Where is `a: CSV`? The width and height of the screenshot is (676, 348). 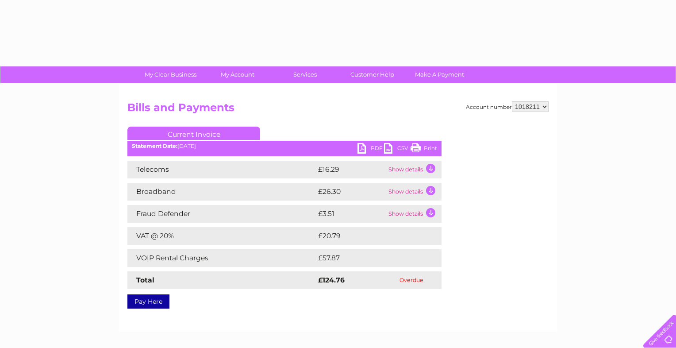
a: CSV is located at coordinates (398, 149).